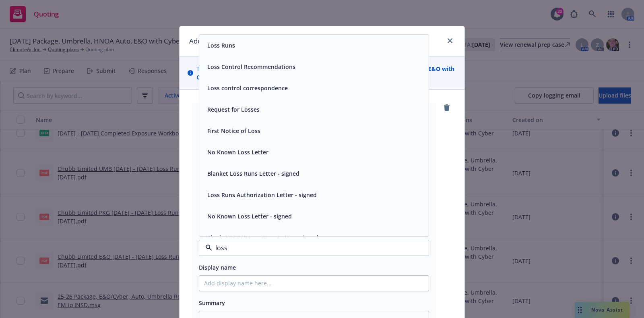 This screenshot has height=318, width=644. Describe the element at coordinates (447, 108) in the screenshot. I see `a: remove` at that location.